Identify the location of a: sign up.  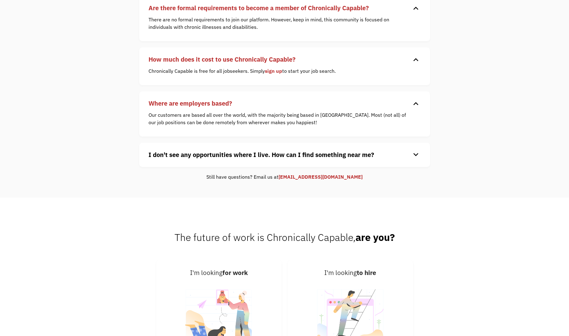
(273, 71).